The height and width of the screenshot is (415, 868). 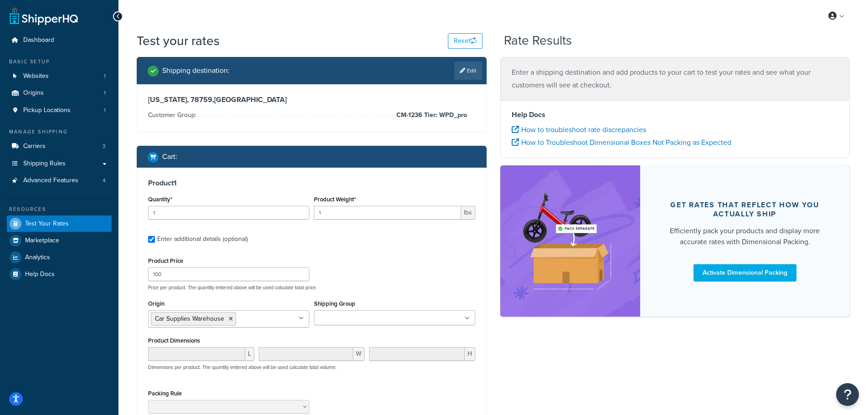 I want to click on span: Origins, so click(x=33, y=93).